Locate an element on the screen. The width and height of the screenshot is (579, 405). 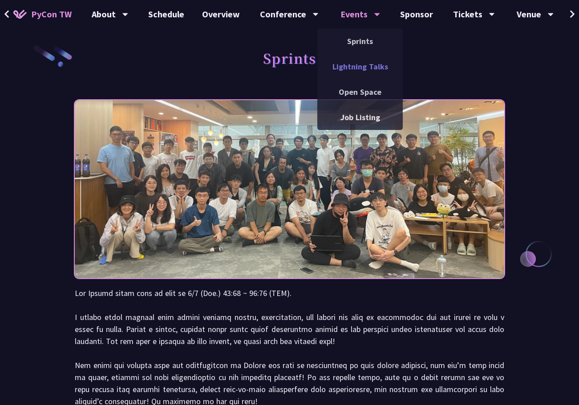
a: PyCon TW is located at coordinates (42, 14).